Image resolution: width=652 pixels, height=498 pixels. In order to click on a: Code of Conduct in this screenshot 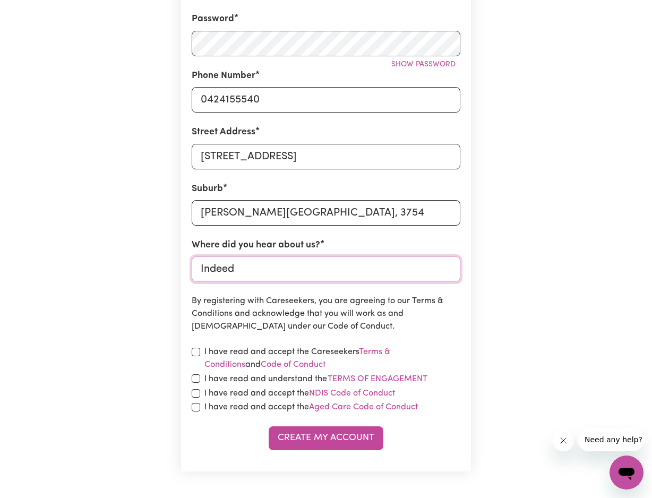, I will do `click(293, 365)`.